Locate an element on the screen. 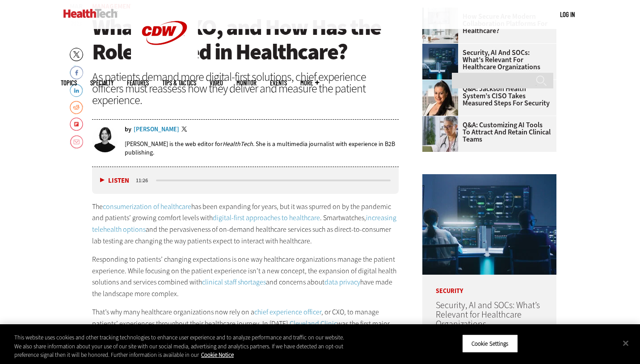 The image size is (640, 364). img: doctor on laptop is located at coordinates (440, 134).